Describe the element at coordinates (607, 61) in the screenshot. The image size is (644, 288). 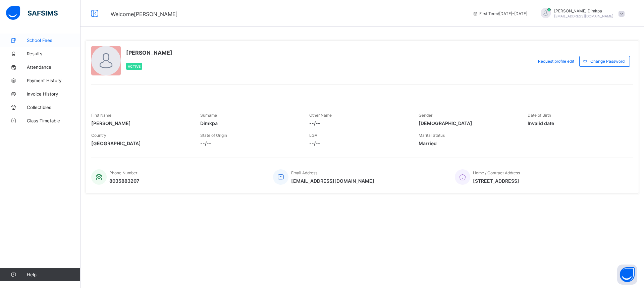
I see `span: Change Password` at that location.